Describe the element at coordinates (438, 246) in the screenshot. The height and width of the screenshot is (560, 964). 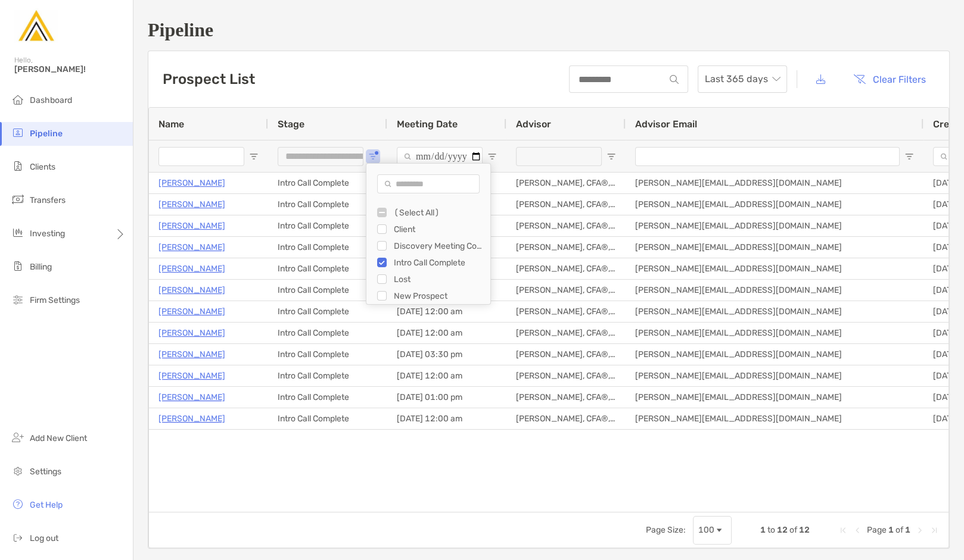
I see `div: Discovery Meeting Complete` at that location.